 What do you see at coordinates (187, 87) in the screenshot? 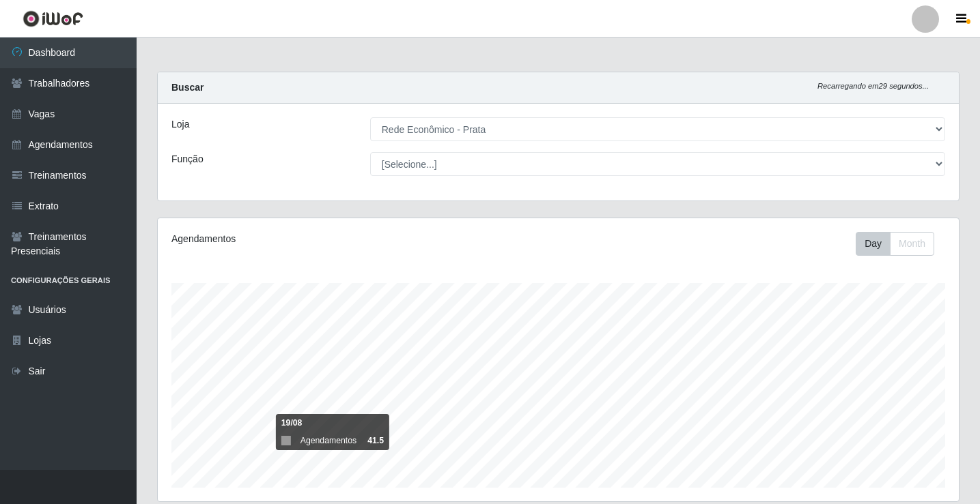
I see `strong: Buscar` at bounding box center [187, 87].